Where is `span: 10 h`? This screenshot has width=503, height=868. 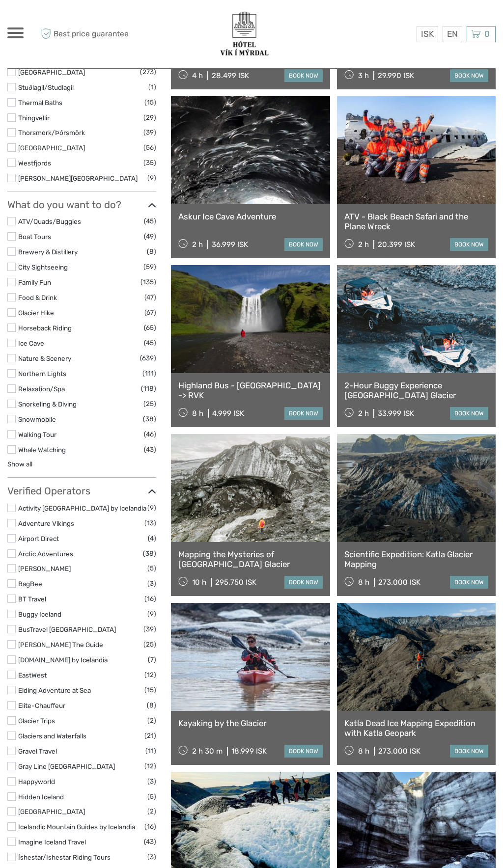
span: 10 h is located at coordinates (199, 582).